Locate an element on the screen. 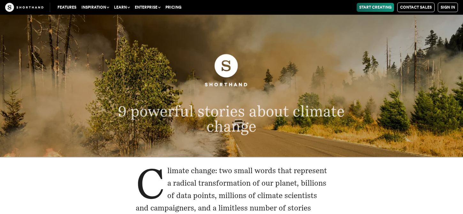 This screenshot has width=463, height=214. a: Sign in is located at coordinates (447, 7).